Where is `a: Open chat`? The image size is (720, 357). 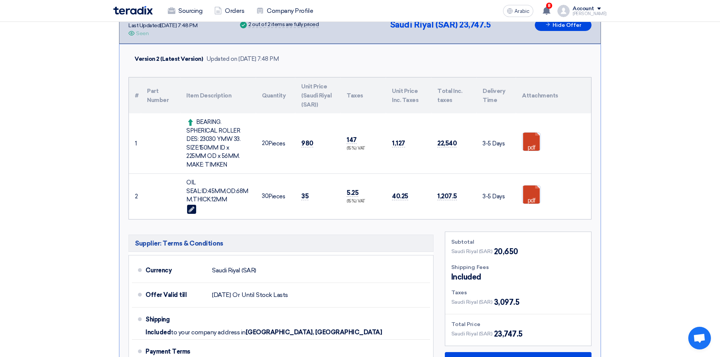
a: Open chat is located at coordinates (700, 338).